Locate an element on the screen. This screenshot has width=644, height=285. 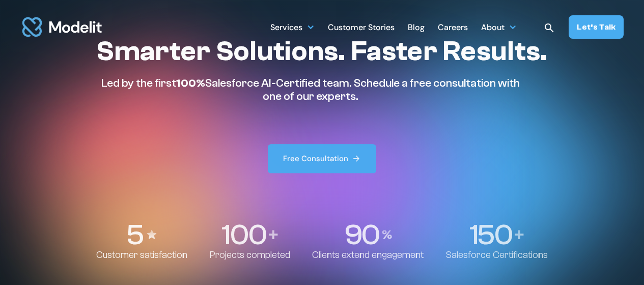
span: 100% is located at coordinates (191, 83).